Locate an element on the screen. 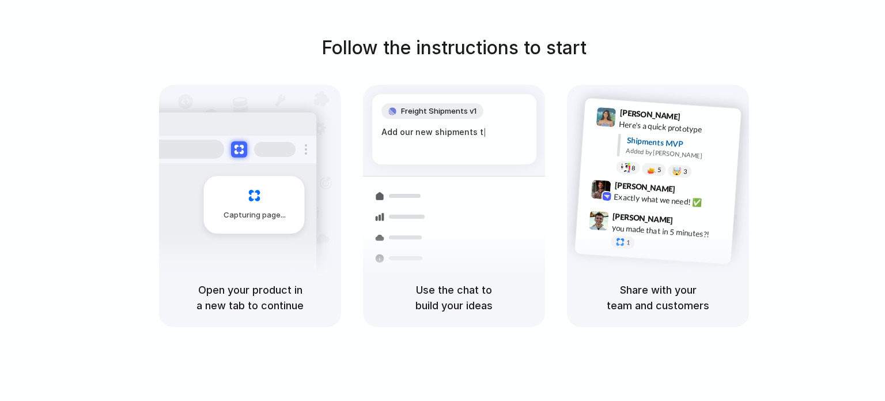  div: you made that in 5 minutes?! is located at coordinates (669, 231).